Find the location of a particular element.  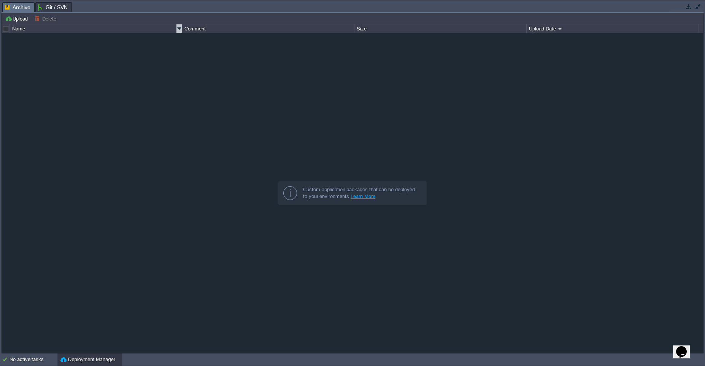

span: Archive is located at coordinates (17, 7).